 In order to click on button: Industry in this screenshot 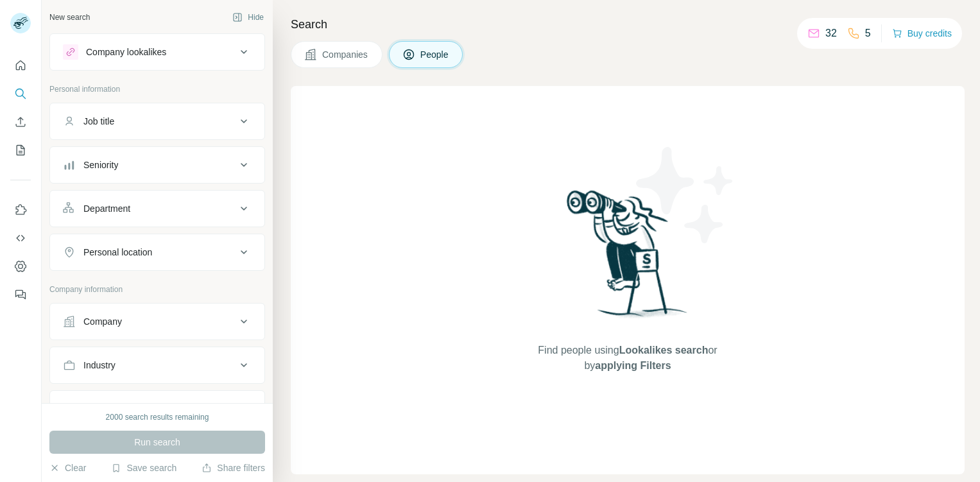, I will do `click(157, 365)`.